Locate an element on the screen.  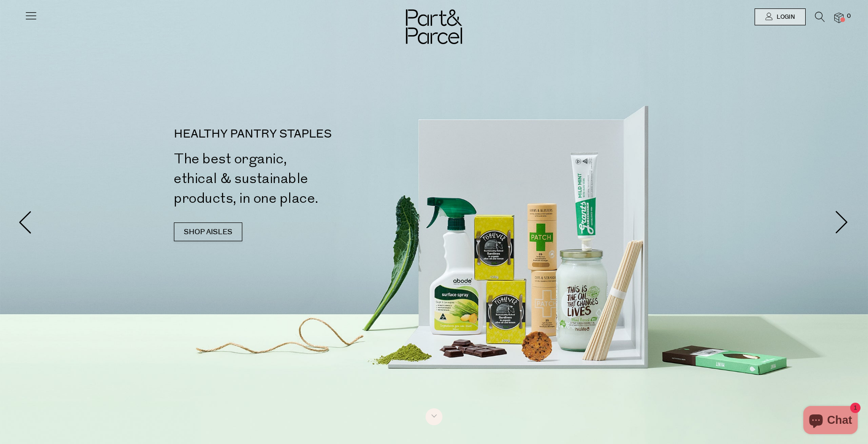
img: Part&Parcel is located at coordinates (434, 26).